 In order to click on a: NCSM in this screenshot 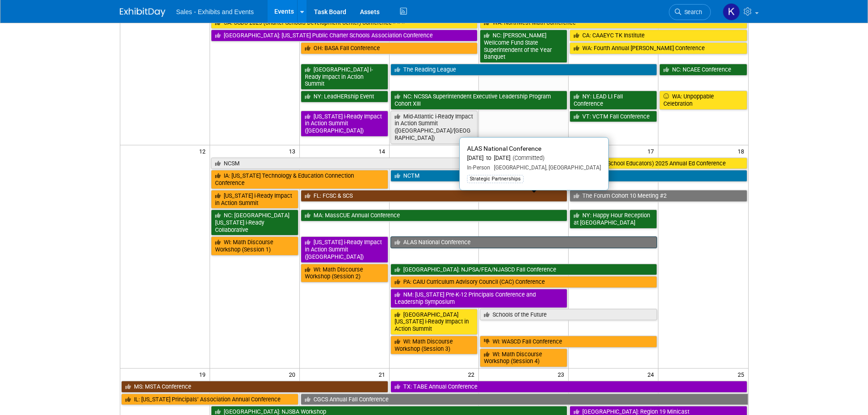, I will do `click(345, 164)`.